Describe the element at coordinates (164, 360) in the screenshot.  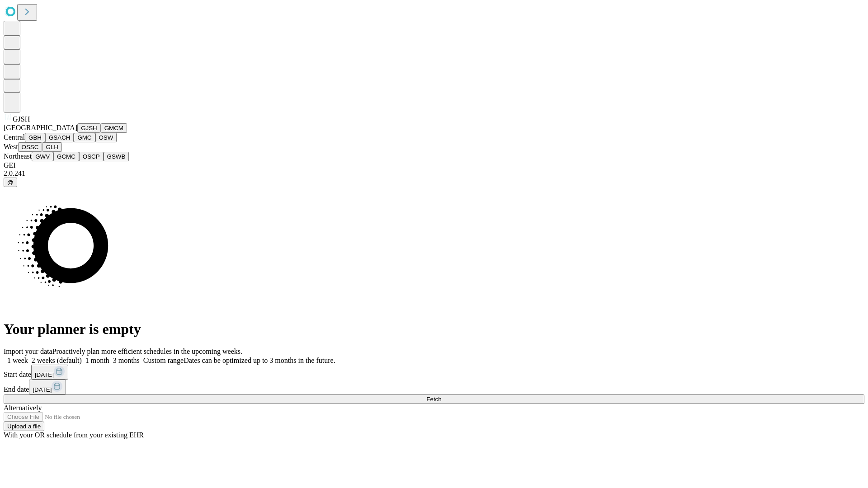
I see `span: Custom range` at that location.